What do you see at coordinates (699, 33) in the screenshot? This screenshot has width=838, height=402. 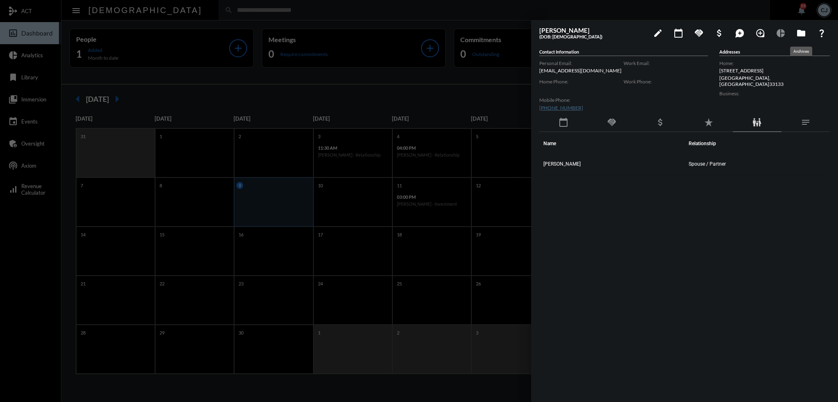 I see `button: Add Commitment` at bounding box center [699, 33].